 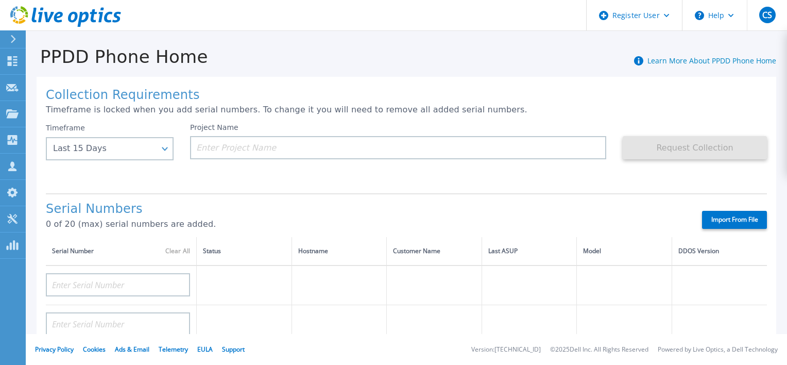 I want to click on label: Project Name, so click(x=214, y=127).